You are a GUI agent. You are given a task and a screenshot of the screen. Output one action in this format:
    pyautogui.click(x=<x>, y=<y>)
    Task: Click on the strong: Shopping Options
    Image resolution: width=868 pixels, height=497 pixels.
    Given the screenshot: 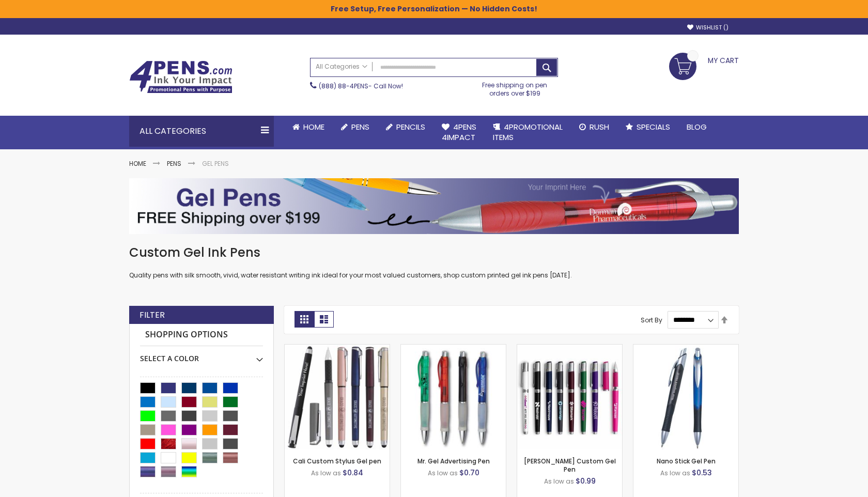 What is the action you would take?
    pyautogui.click(x=201, y=334)
    